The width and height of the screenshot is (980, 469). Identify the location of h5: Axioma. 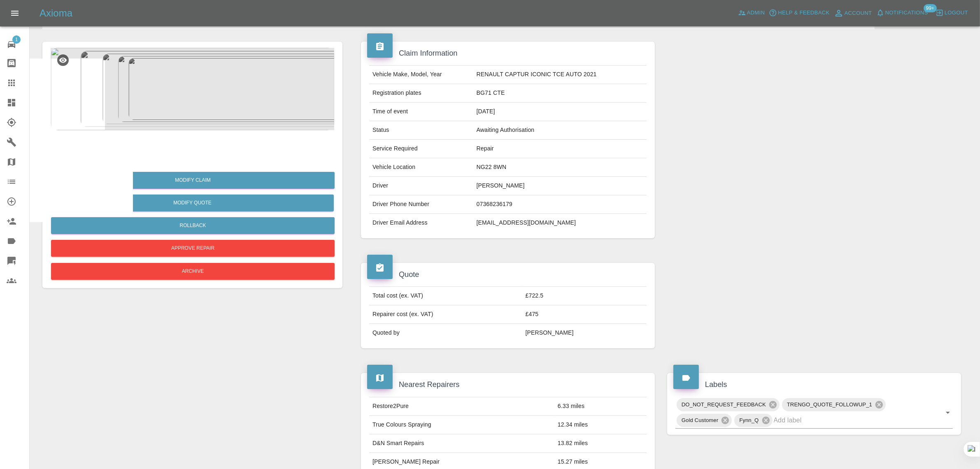
(56, 13).